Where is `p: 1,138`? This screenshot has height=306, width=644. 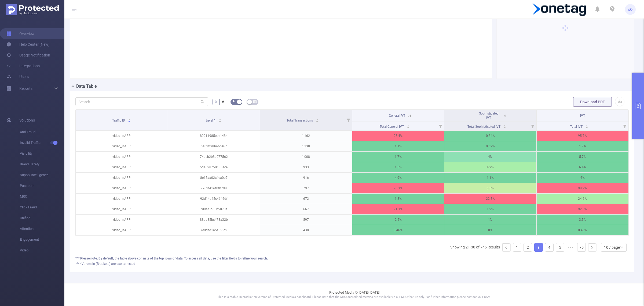 p: 1,138 is located at coordinates (306, 146).